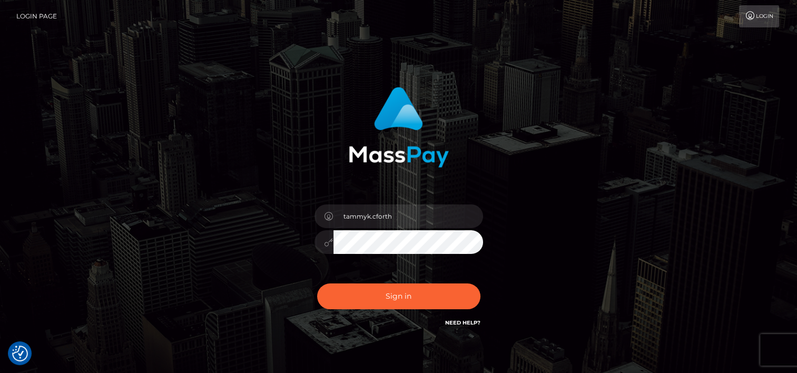  I want to click on a: Need Help?, so click(462, 322).